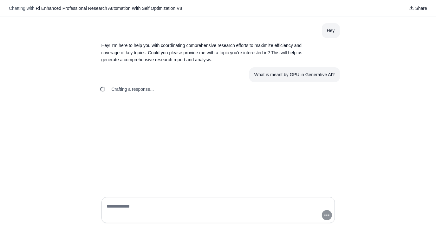 This screenshot has width=436, height=232. Describe the element at coordinates (109, 8) in the screenshot. I see `span: Rl Enhanced Professional Research Automation With Self Optimization V8` at that location.